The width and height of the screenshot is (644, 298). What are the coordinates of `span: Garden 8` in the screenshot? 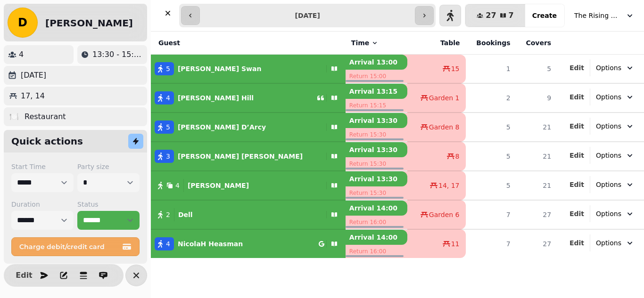 It's located at (444, 127).